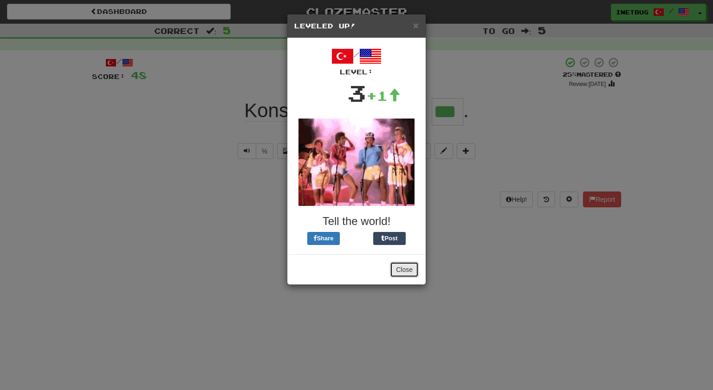 The height and width of the screenshot is (390, 713). Describe the element at coordinates (384, 96) in the screenshot. I see `div: +1` at that location.